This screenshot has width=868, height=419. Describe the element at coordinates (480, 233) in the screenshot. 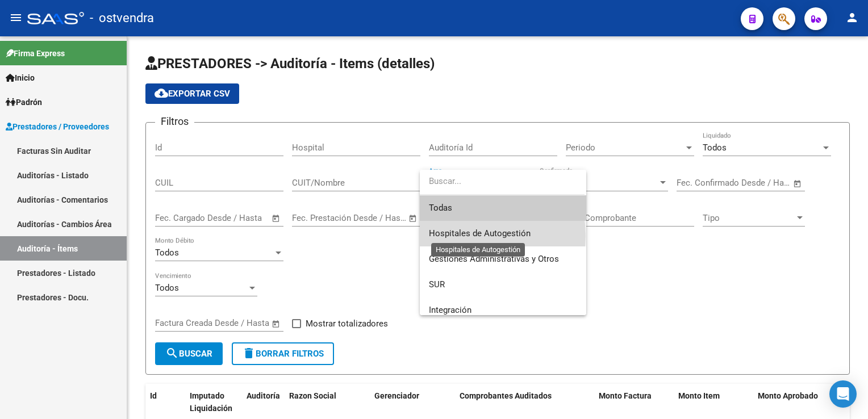

I see `span: Hospitales de Autogestión` at that location.